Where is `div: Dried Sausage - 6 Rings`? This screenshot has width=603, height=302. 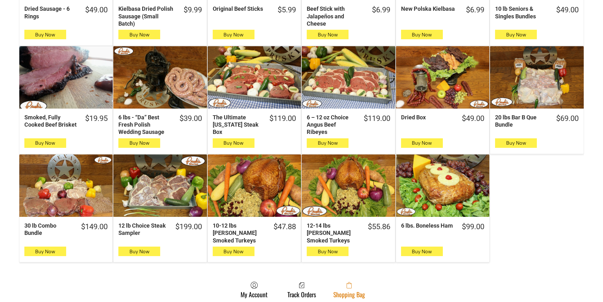 div: Dried Sausage - 6 Rings is located at coordinates (51, 12).